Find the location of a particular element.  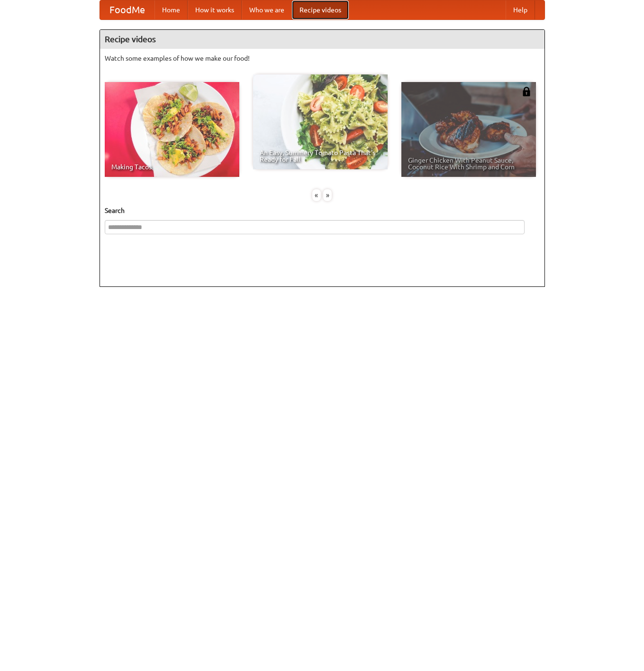

a: Who we are is located at coordinates (267, 10).